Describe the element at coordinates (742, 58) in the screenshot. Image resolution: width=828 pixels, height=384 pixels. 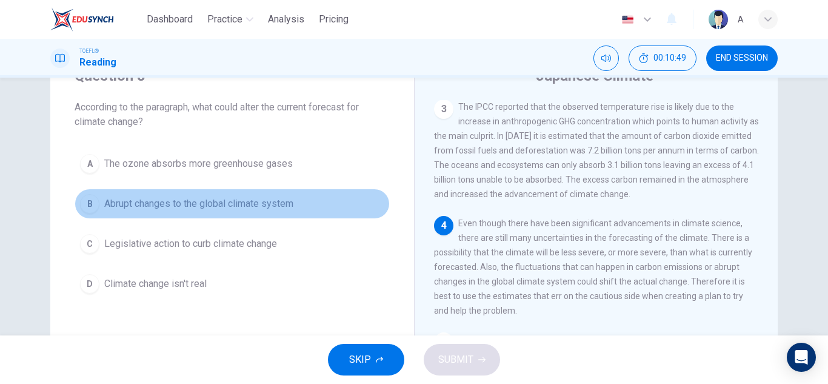
I see `button: END SESSION` at that location.